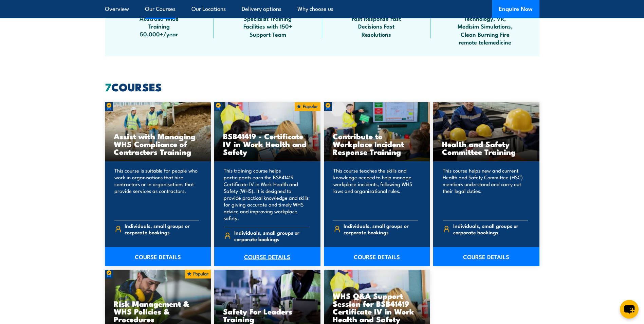 This screenshot has width=644, height=324. What do you see at coordinates (377, 144) in the screenshot?
I see `h3: Contribute to Workplace Incident Response Training` at bounding box center [377, 144].